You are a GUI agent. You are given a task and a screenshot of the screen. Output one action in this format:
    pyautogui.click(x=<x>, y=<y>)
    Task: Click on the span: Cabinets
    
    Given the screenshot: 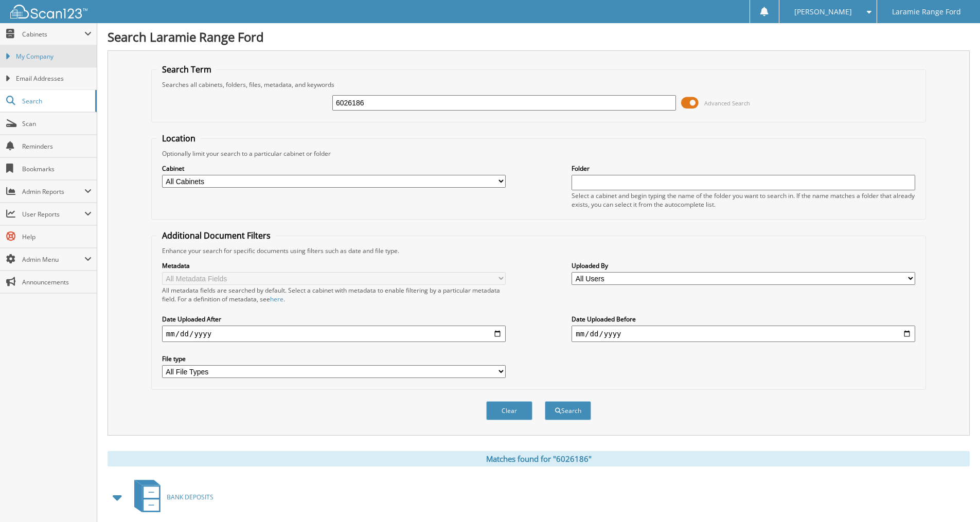 What is the action you would take?
    pyautogui.click(x=53, y=34)
    